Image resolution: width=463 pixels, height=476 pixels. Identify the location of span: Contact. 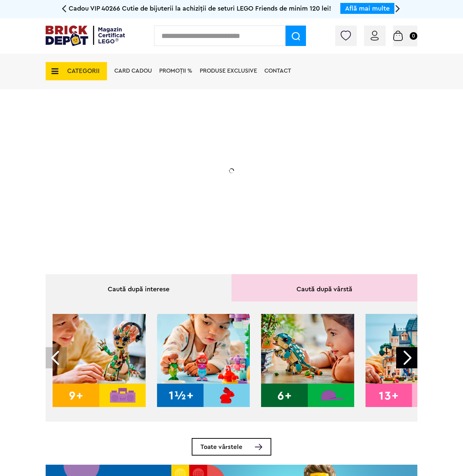
(278, 71).